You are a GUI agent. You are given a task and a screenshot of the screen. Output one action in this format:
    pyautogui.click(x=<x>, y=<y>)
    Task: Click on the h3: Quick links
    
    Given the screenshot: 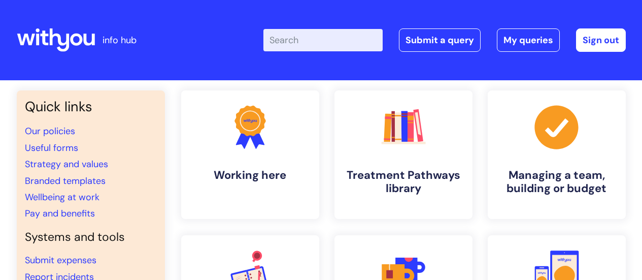 What is the action you would take?
    pyautogui.click(x=91, y=107)
    